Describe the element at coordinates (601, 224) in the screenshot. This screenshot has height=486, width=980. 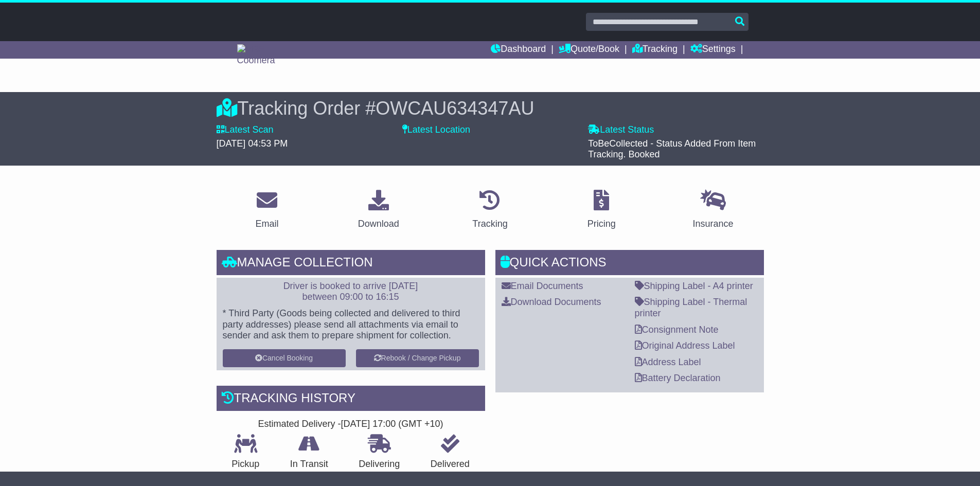
I see `div: Pricing` at that location.